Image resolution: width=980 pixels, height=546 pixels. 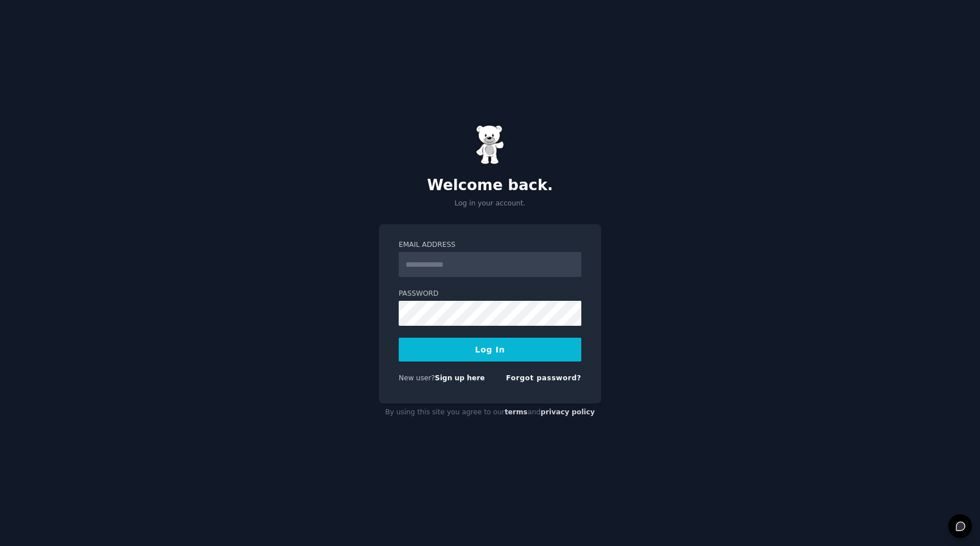 What do you see at coordinates (568, 412) in the screenshot?
I see `a: privacy policy` at bounding box center [568, 412].